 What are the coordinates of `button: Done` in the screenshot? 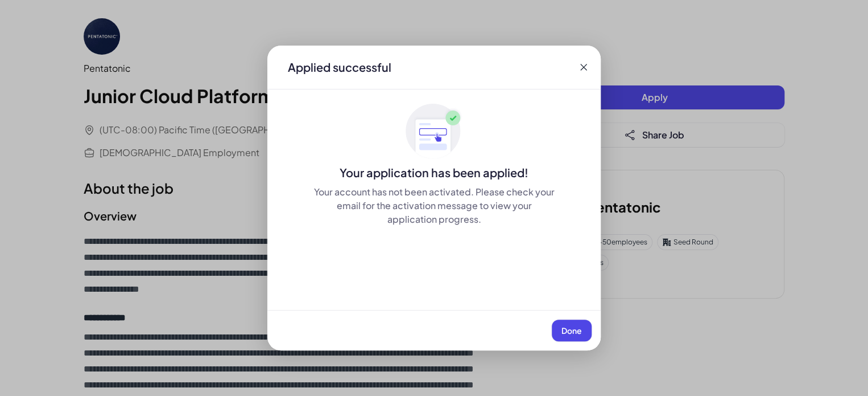 It's located at (572, 330).